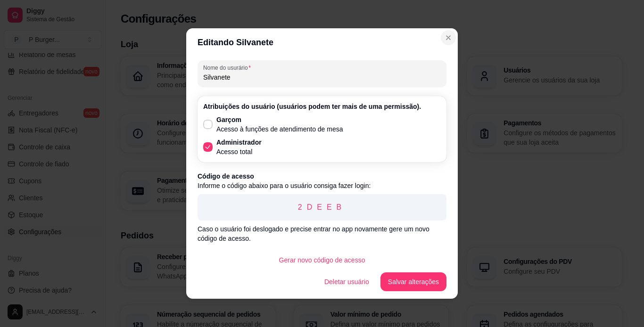  What do you see at coordinates (448, 38) in the screenshot?
I see `button: Close` at bounding box center [448, 38].